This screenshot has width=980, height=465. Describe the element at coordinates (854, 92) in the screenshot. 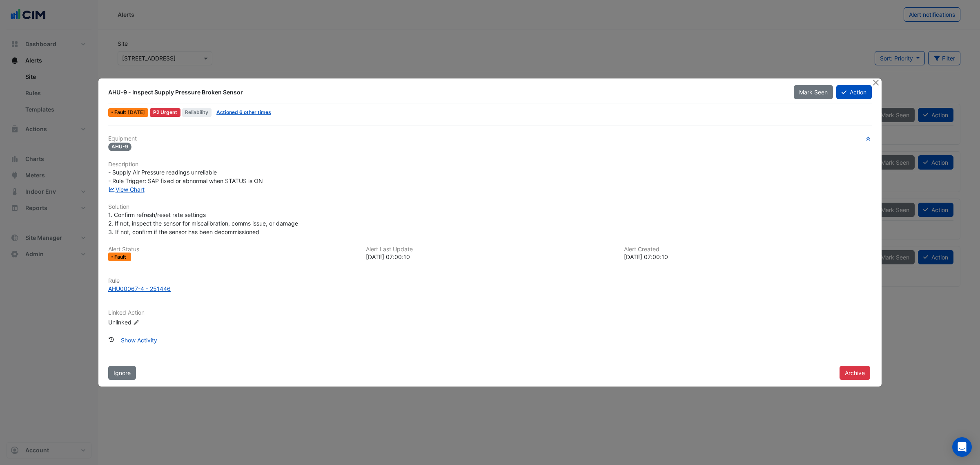

I see `button: Action` at that location.